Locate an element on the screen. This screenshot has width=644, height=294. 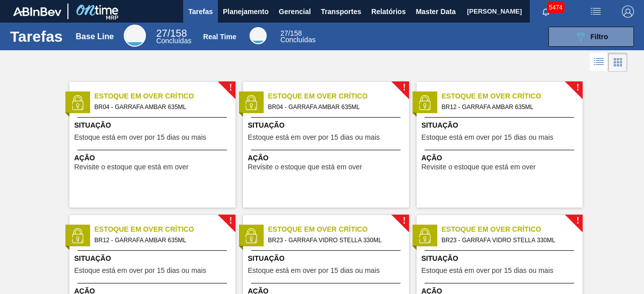
button: Filtro is located at coordinates (591, 37).